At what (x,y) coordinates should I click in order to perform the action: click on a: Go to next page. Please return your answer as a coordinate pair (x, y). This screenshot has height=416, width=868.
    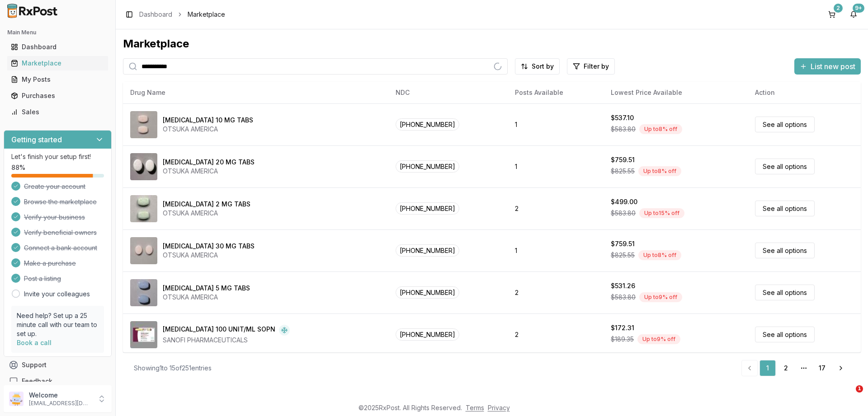
    Looking at the image, I should click on (841, 368).